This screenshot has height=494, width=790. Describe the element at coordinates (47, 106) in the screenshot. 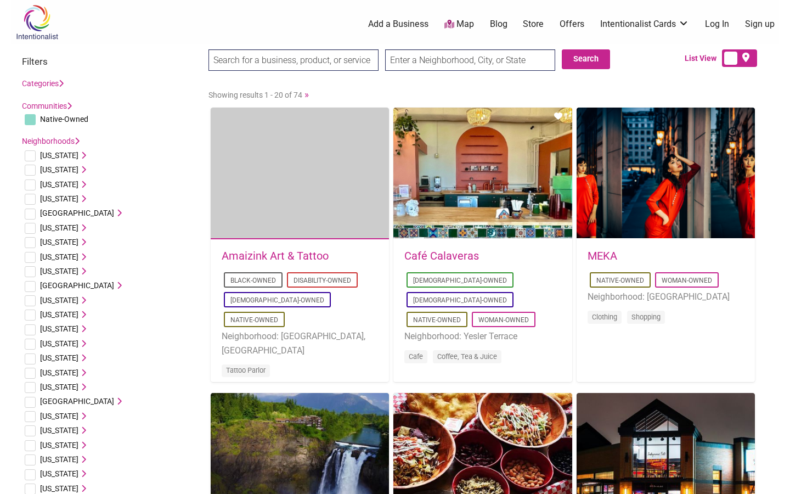

I see `a: Communities` at that location.